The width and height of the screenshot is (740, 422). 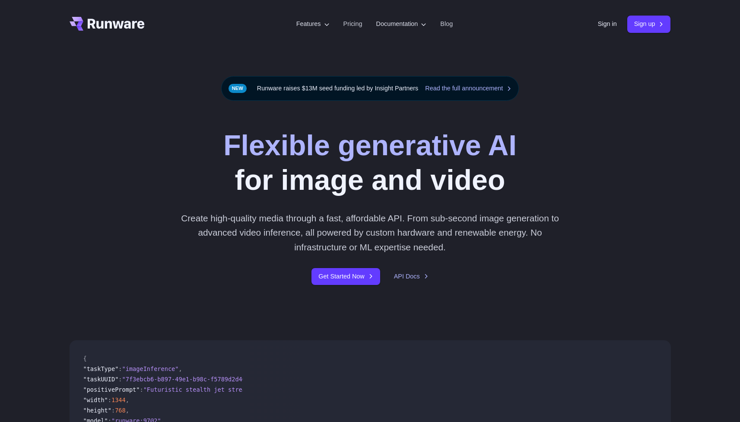 I want to click on a: Get Started Now, so click(x=346, y=276).